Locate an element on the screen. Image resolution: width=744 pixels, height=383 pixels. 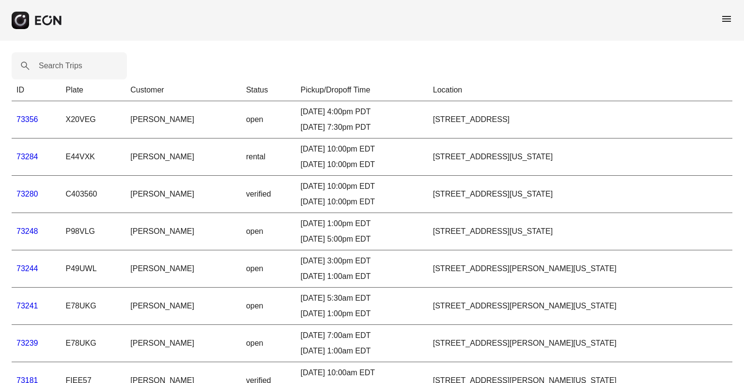
th: Customer is located at coordinates (183, 90).